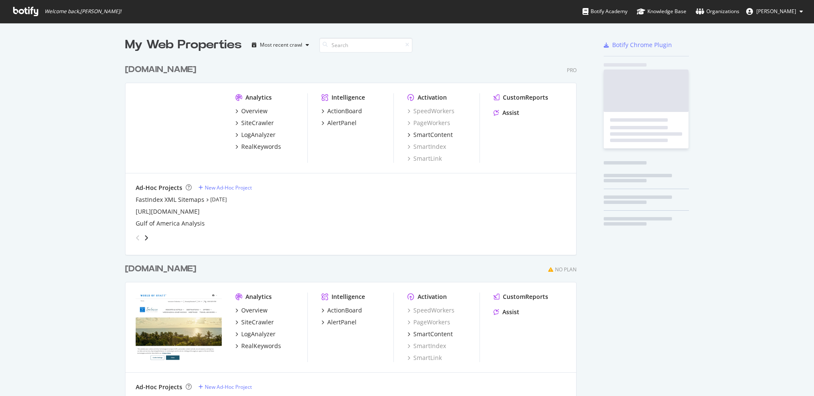  Describe the element at coordinates (565, 269) in the screenshot. I see `div: No Plan` at that location.